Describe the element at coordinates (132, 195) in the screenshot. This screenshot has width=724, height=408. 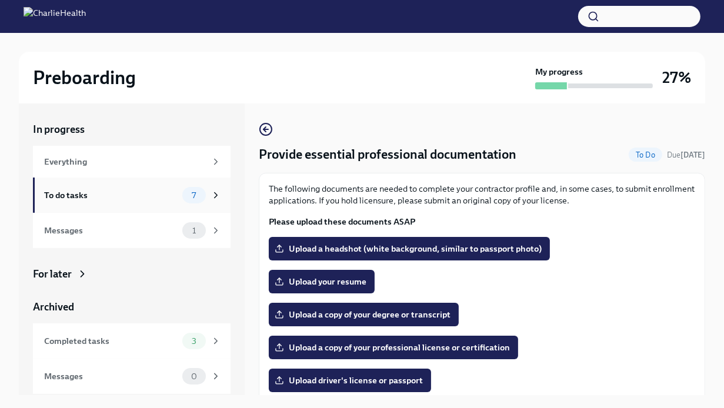
I see `a: To do tasks7` at that location.